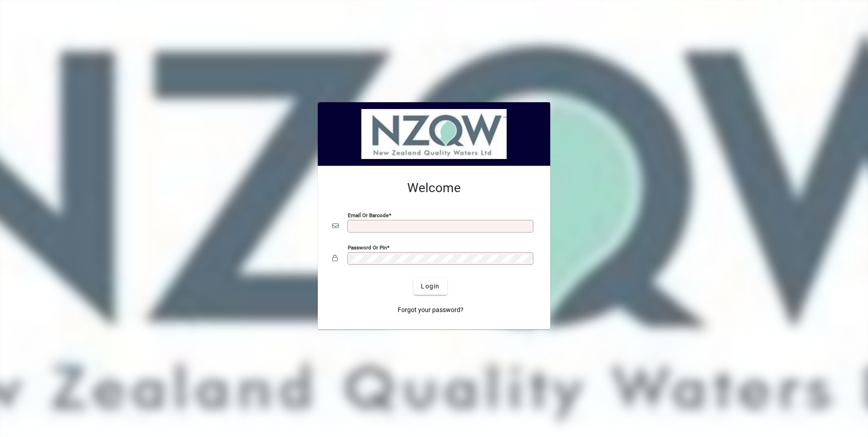 Image resolution: width=868 pixels, height=437 pixels. I want to click on h2: Welcome, so click(434, 188).